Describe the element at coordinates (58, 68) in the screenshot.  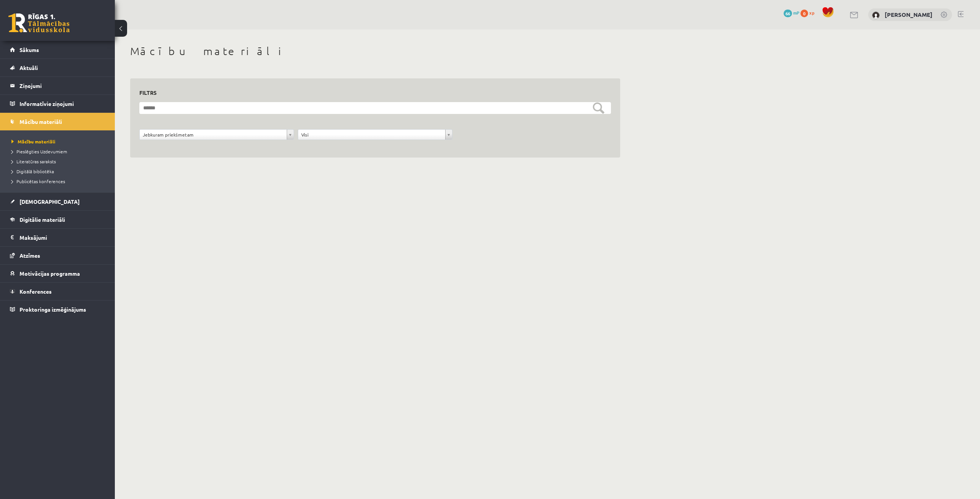
I see `a: Aktuāli` at that location.